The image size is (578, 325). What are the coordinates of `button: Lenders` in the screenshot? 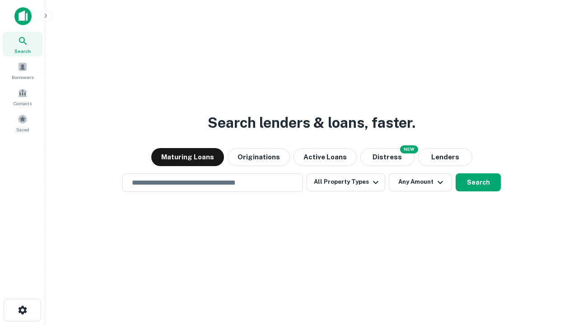 It's located at (445, 157).